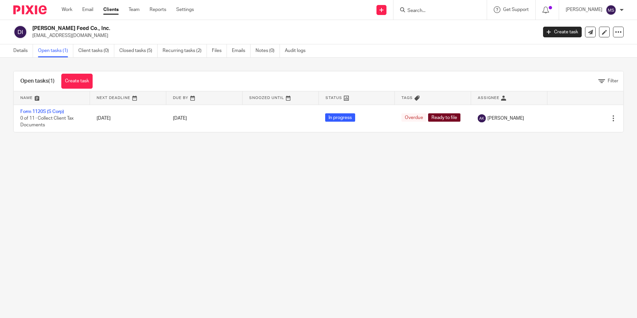 The width and height of the screenshot is (637, 318). What do you see at coordinates (42, 112) in the screenshot?
I see `a: Form 1120S (S Corp)` at bounding box center [42, 112].